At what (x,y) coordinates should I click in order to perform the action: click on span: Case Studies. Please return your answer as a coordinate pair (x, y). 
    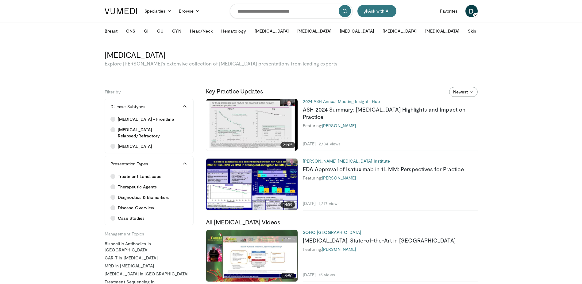
    Looking at the image, I should click on (131, 218).